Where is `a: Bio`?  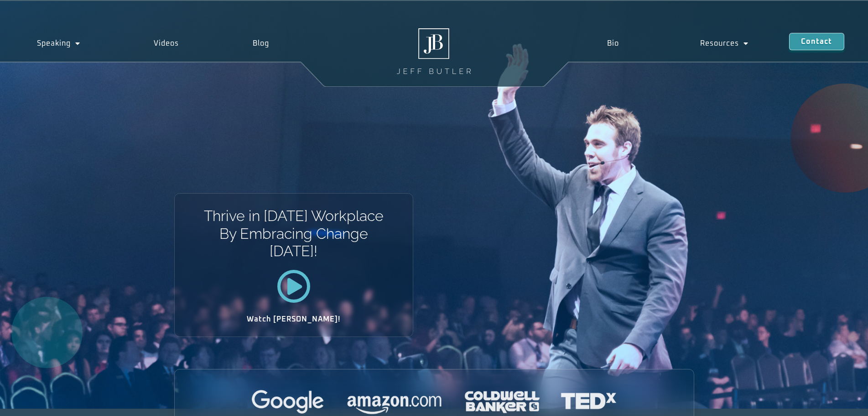 a: Bio is located at coordinates (613, 43).